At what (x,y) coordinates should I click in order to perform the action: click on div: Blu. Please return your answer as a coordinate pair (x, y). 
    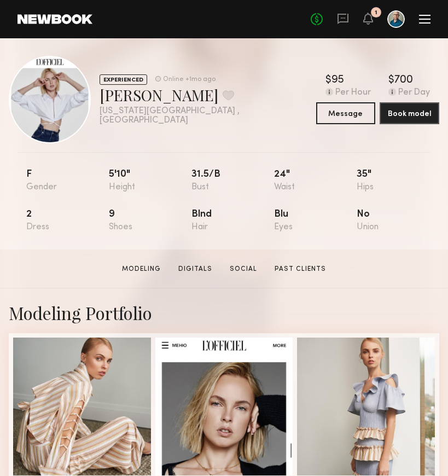
    Looking at the image, I should click on (315, 220).